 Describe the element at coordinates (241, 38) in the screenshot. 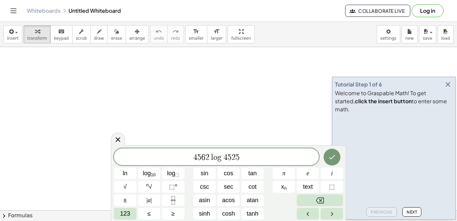

I see `span: fullscreen` at that location.